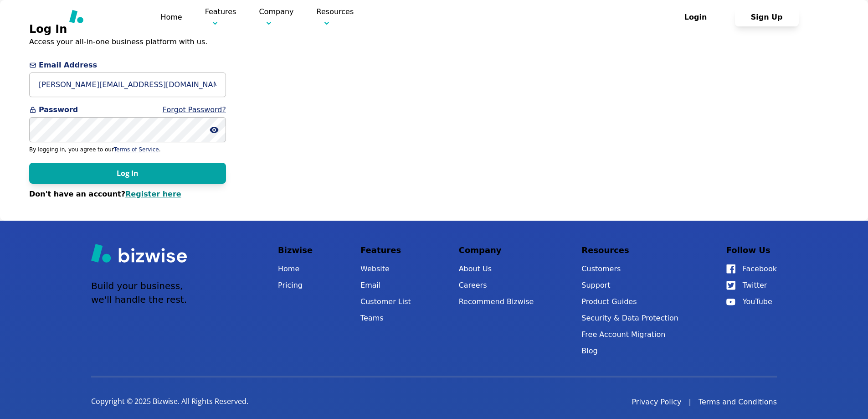  What do you see at coordinates (295, 250) in the screenshot?
I see `p: Bizwise` at bounding box center [295, 250].